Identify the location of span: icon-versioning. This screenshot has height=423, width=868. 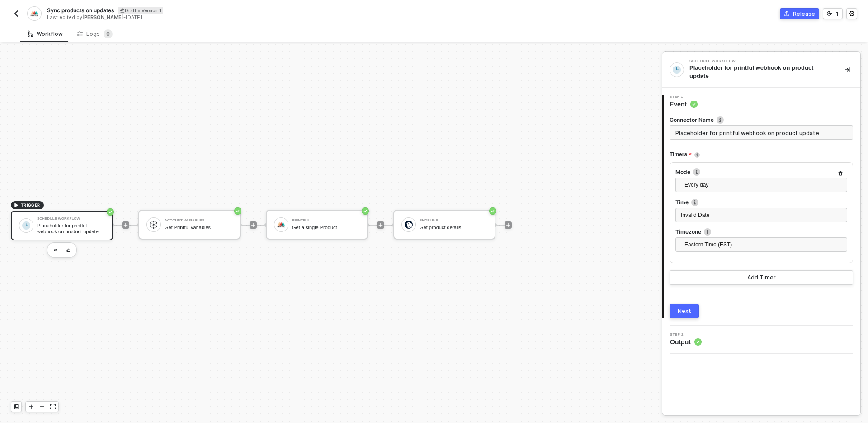
(829, 14).